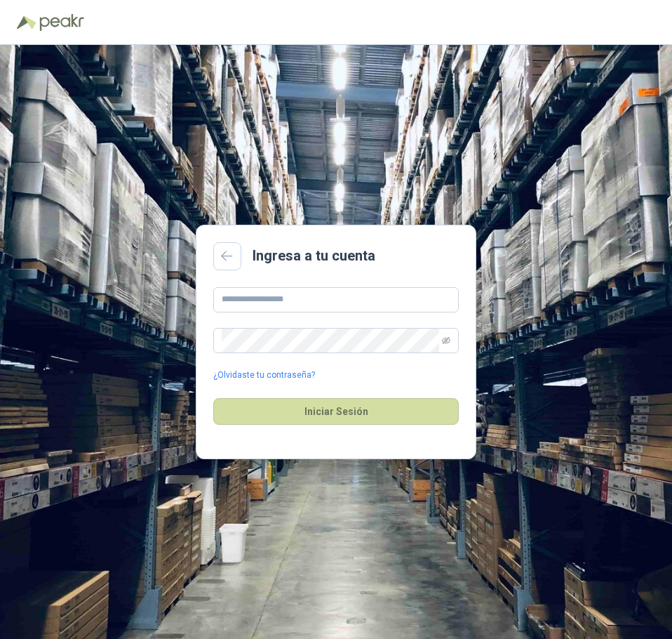 The height and width of the screenshot is (639, 672). What do you see at coordinates (314, 256) in the screenshot?
I see `h2: Ingresa a tu cuenta` at bounding box center [314, 256].